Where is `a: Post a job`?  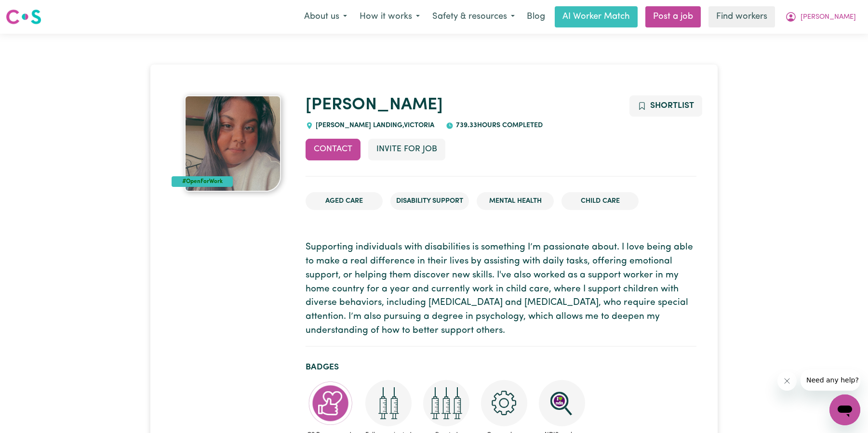 a: Post a job is located at coordinates (673, 17).